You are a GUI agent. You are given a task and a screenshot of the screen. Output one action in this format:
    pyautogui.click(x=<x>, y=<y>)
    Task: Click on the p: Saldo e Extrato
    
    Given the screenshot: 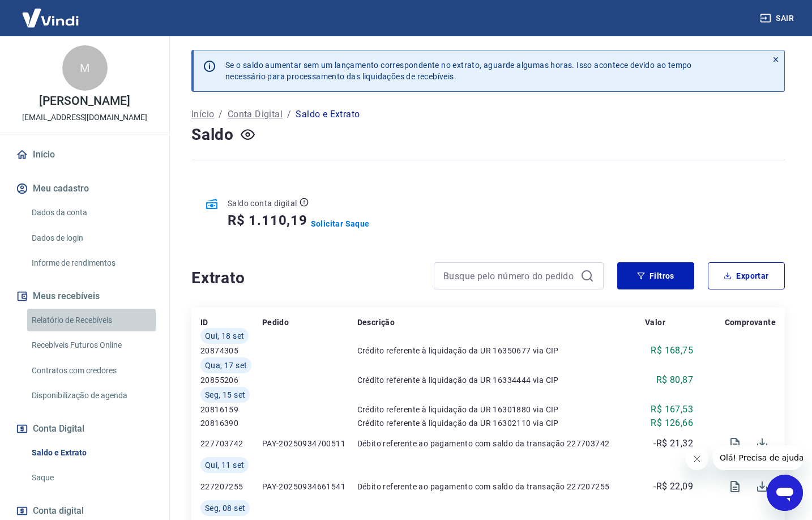 What is the action you would take?
    pyautogui.click(x=327, y=114)
    